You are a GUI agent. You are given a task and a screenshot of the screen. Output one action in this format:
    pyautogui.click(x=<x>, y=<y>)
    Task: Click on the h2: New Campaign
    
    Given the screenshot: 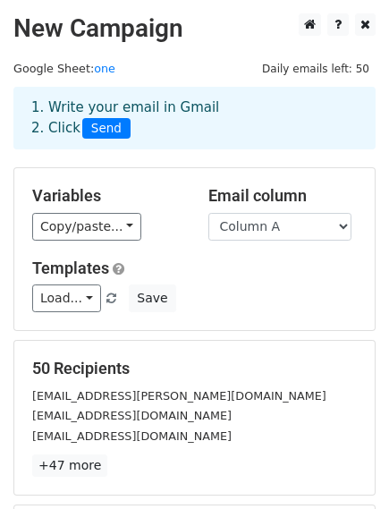 What is the action you would take?
    pyautogui.click(x=194, y=29)
    